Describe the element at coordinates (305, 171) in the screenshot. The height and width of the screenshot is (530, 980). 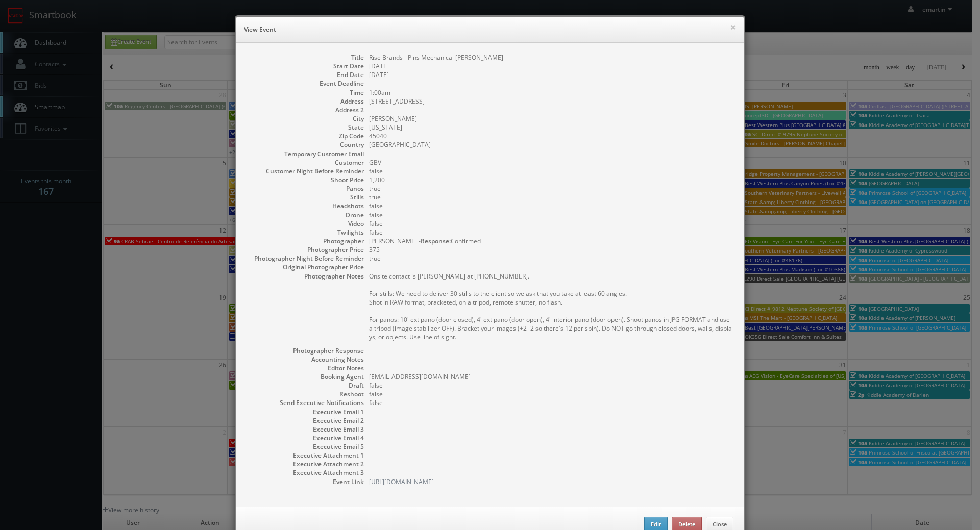
I see `dt: Customer Night Before Reminder` at that location.